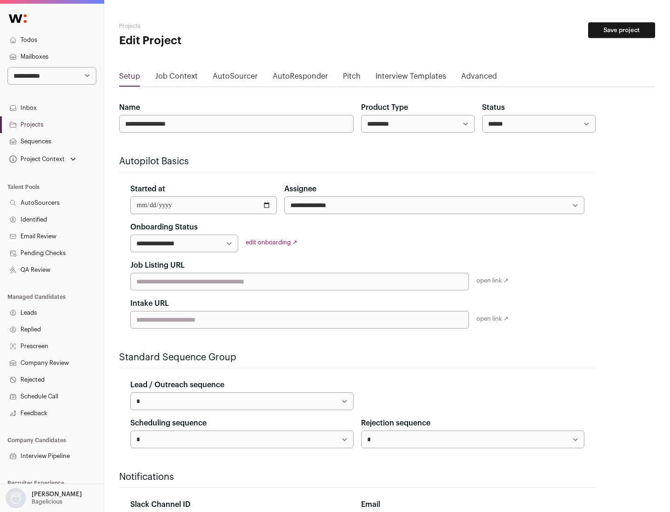 Image resolution: width=670 pixels, height=512 pixels. I want to click on h1: Edit Project, so click(208, 41).